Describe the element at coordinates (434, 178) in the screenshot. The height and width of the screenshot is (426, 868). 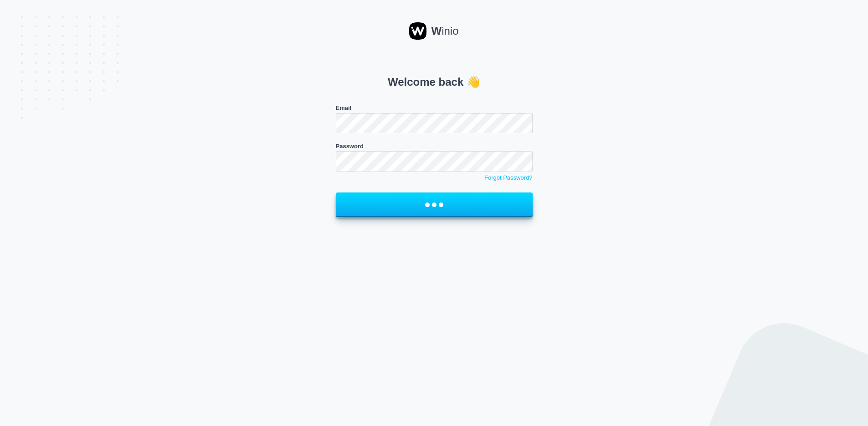
I see `a: Forgot Password?` at that location.